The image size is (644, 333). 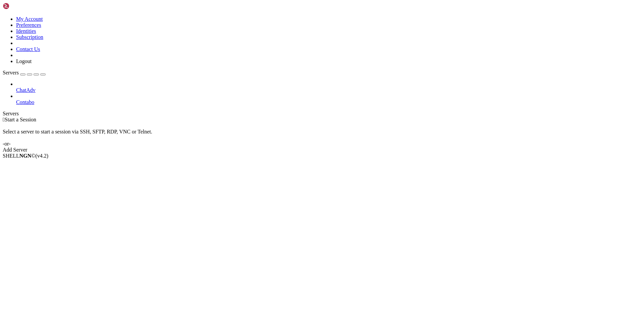 I want to click on span: ChatAdv, so click(x=26, y=90).